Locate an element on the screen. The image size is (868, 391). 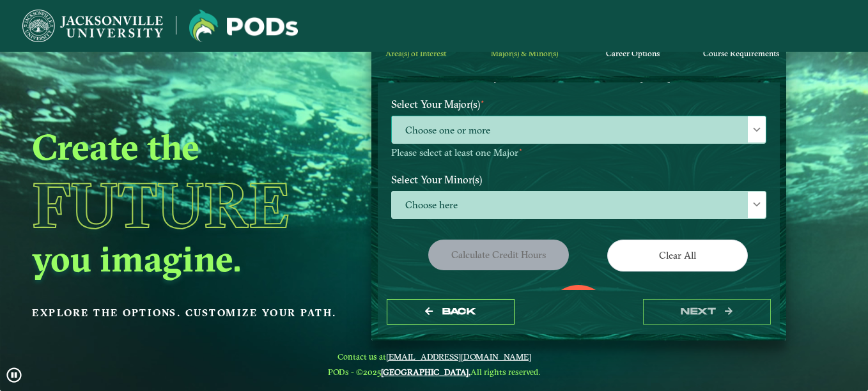
span: Career Options is located at coordinates (633, 53).